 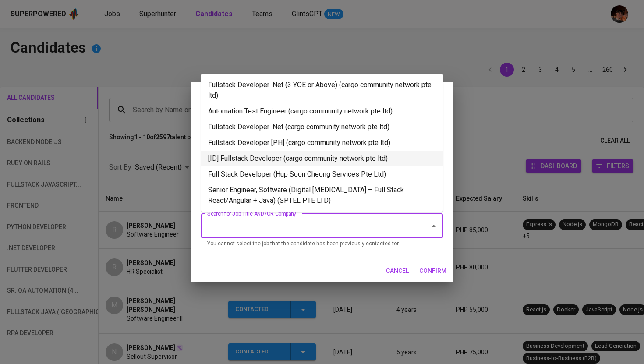 I want to click on li: Fullstack Developer .Net (cargo community network pte ltd), so click(x=322, y=127).